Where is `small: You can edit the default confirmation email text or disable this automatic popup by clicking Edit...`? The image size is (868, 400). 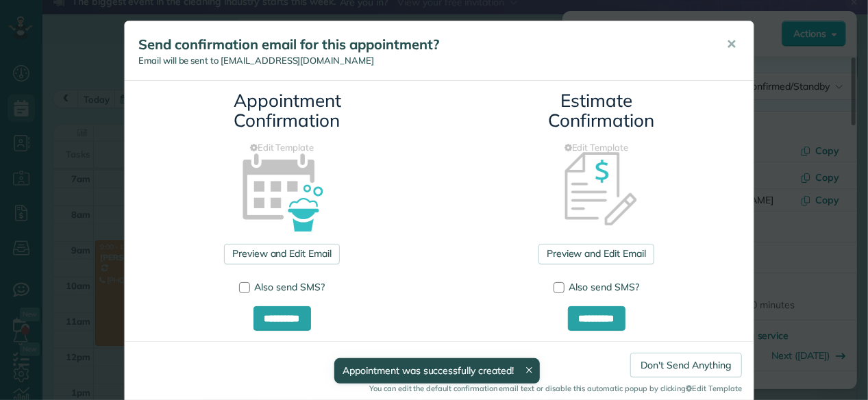 small: You can edit the default confirmation email text or disable this automatic popup by clicking Edit... is located at coordinates (439, 388).